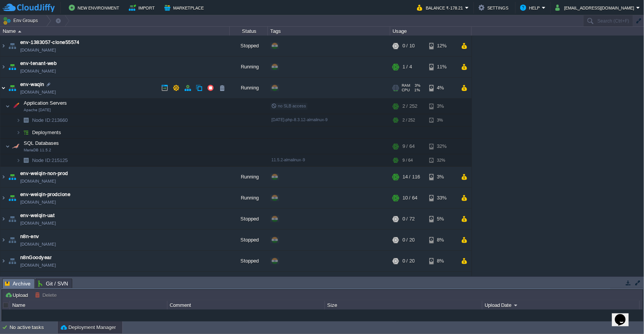  Describe the element at coordinates (18, 295) in the screenshot. I see `button: Upload` at that location.